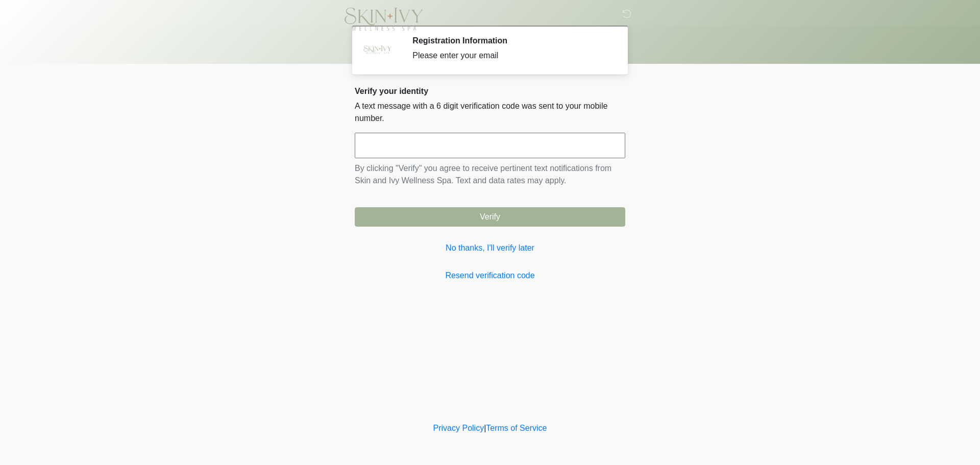  I want to click on button: Verify, so click(490, 217).